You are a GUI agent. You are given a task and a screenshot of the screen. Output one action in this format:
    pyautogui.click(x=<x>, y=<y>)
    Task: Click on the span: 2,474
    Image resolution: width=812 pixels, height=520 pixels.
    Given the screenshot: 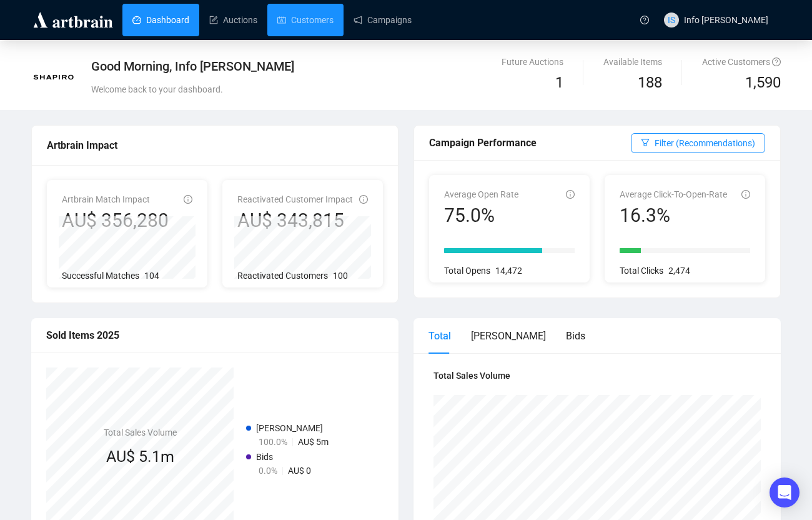 What is the action you would take?
    pyautogui.click(x=679, y=271)
    